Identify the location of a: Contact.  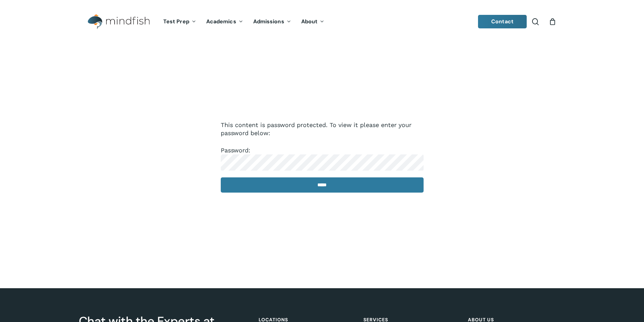
(502, 21).